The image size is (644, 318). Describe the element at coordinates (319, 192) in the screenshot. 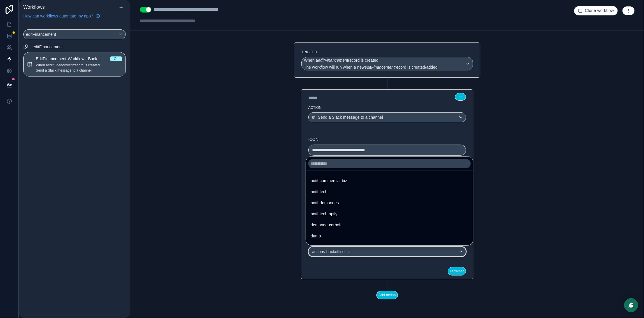

I see `span: notif-tech` at that location.